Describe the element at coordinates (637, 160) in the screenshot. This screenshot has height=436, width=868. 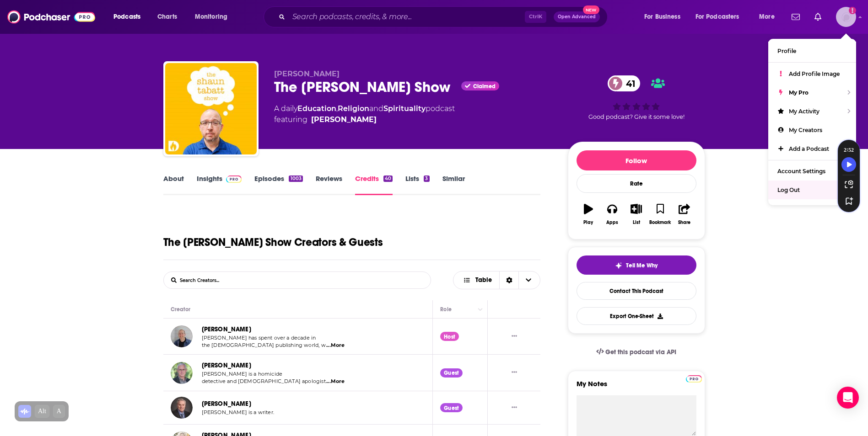
I see `button: Follow` at that location.